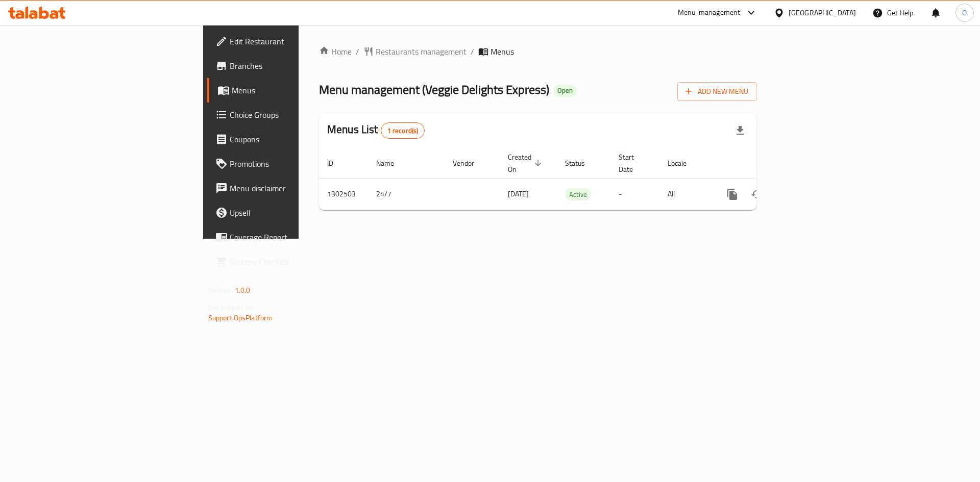  Describe the element at coordinates (403, 131) in the screenshot. I see `div: Total records count` at that location.